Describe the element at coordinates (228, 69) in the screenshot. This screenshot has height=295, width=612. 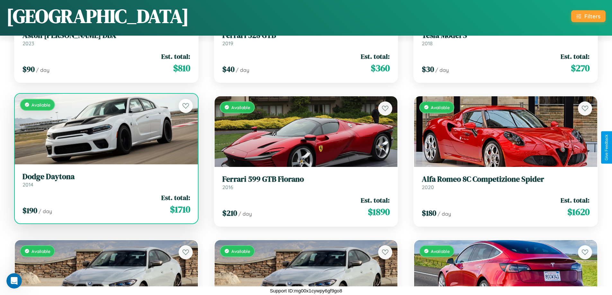
I see `span: $ 40` at that location.